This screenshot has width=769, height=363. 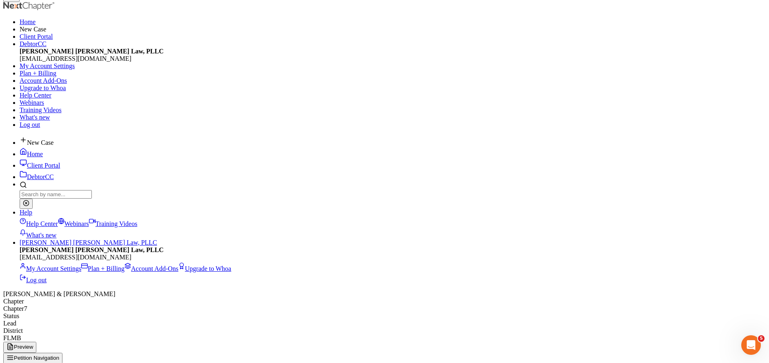 What do you see at coordinates (385, 339) in the screenshot?
I see `div: FLMB` at bounding box center [385, 339].